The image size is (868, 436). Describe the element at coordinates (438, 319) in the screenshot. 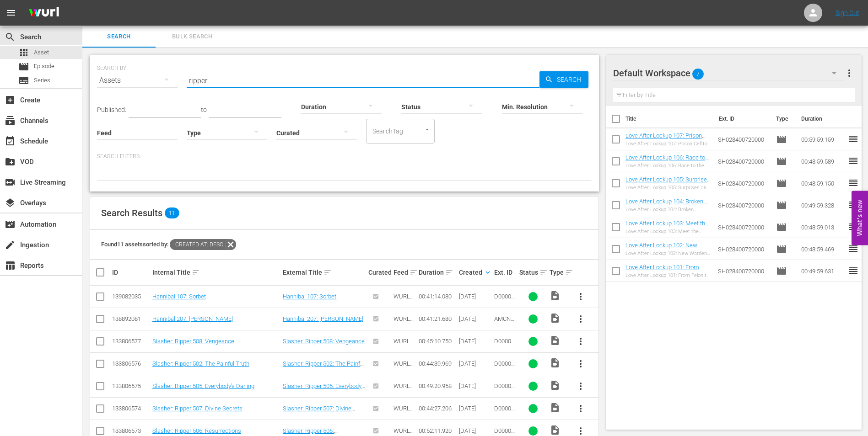

I see `div: 00:41:21.680` at that location.